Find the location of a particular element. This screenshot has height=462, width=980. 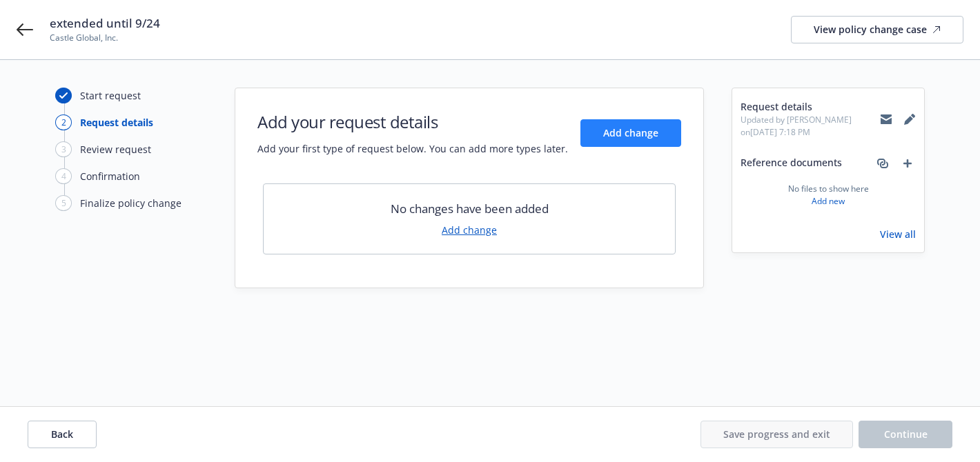

div: Review request is located at coordinates (115, 149).